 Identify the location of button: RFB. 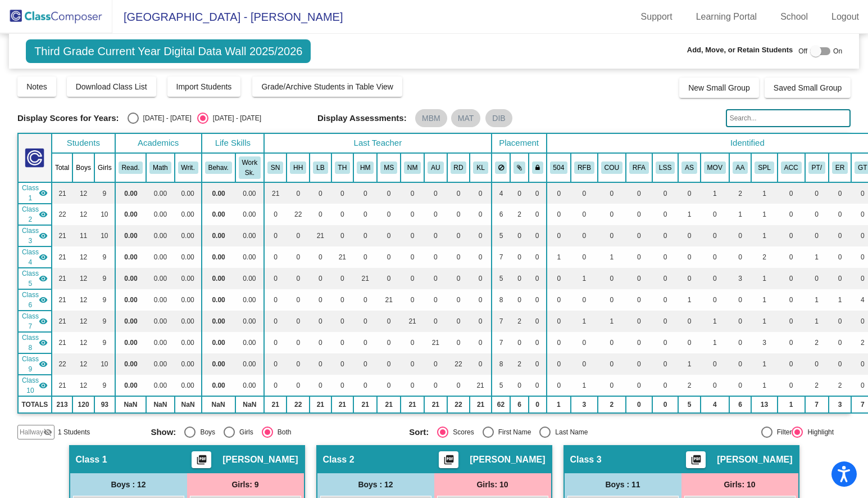
(585, 168).